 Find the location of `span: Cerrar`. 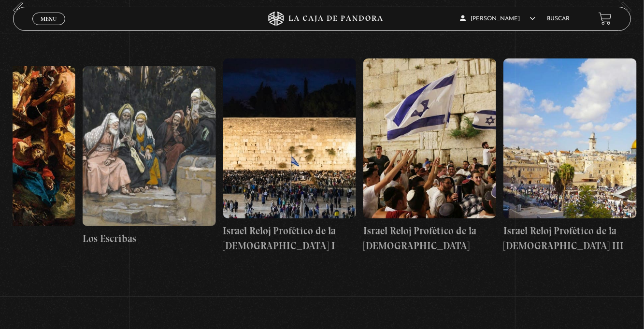

span: Cerrar is located at coordinates (48, 27).